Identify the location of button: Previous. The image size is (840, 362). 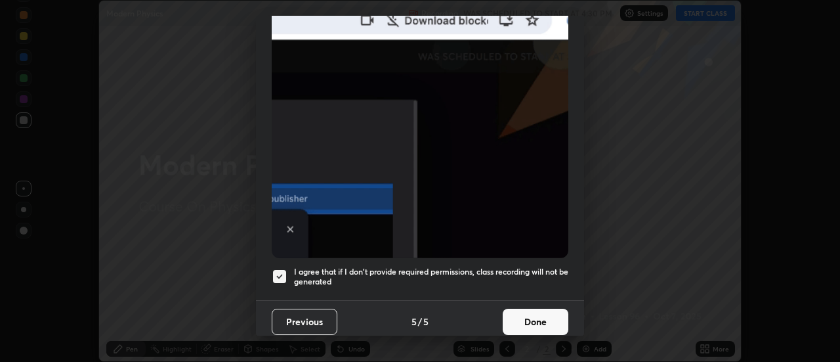
(304, 322).